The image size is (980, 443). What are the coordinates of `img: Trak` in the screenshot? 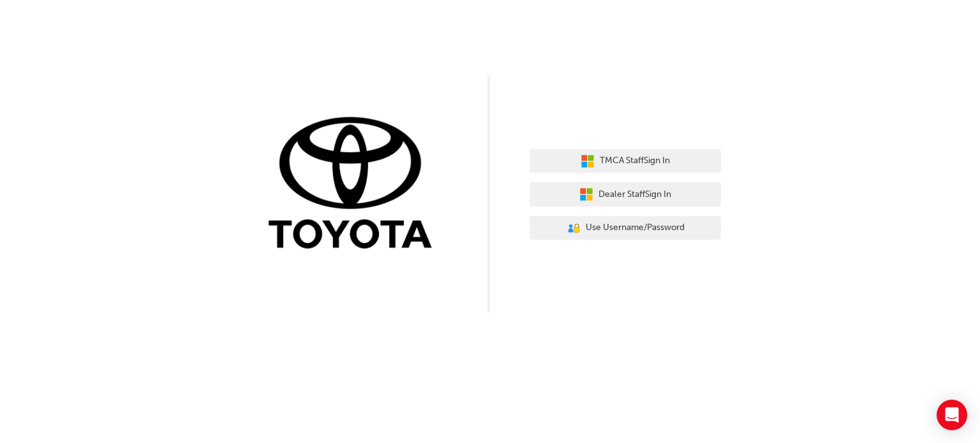 It's located at (355, 185).